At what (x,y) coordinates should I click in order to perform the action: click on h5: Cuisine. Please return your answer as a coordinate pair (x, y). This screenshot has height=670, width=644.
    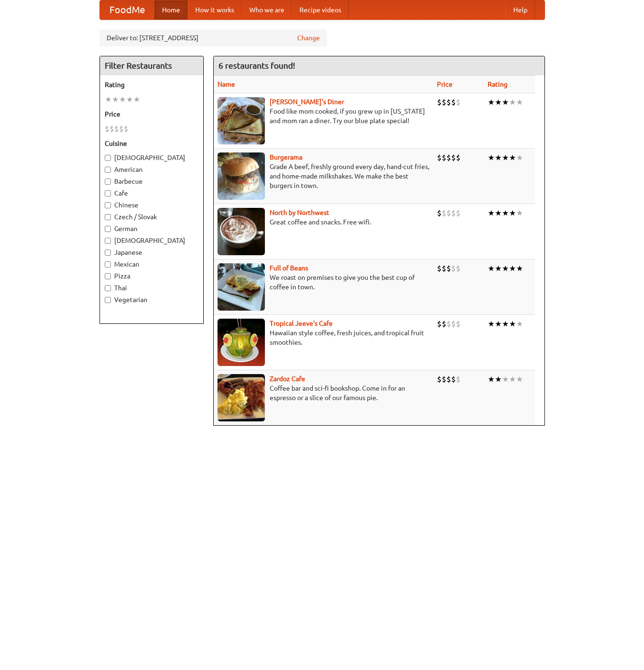
    Looking at the image, I should click on (152, 144).